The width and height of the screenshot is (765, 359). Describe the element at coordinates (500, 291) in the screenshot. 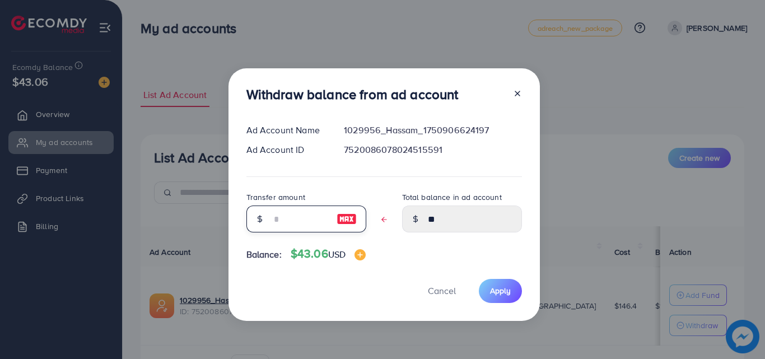

I see `span: Apply` at that location.